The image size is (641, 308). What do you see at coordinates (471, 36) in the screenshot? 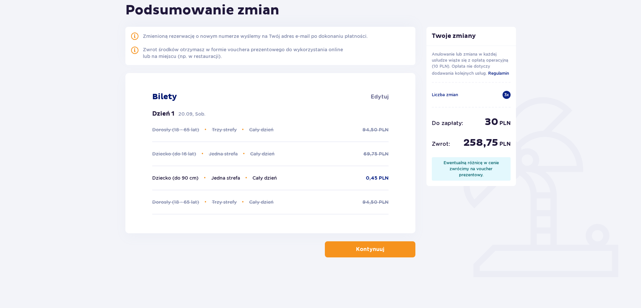
I see `p: Twoje zmiany` at bounding box center [471, 36].